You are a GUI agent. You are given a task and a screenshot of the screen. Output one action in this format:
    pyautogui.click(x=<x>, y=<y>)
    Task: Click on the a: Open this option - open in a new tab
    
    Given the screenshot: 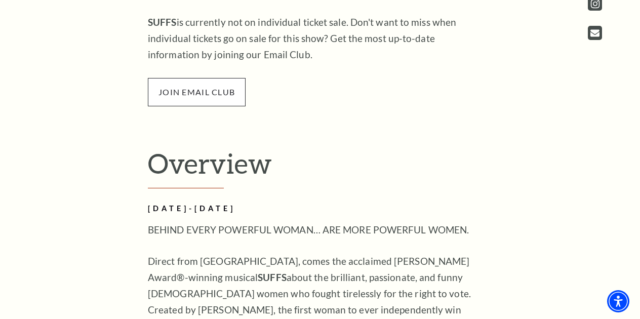 What is the action you would take?
    pyautogui.click(x=595, y=33)
    